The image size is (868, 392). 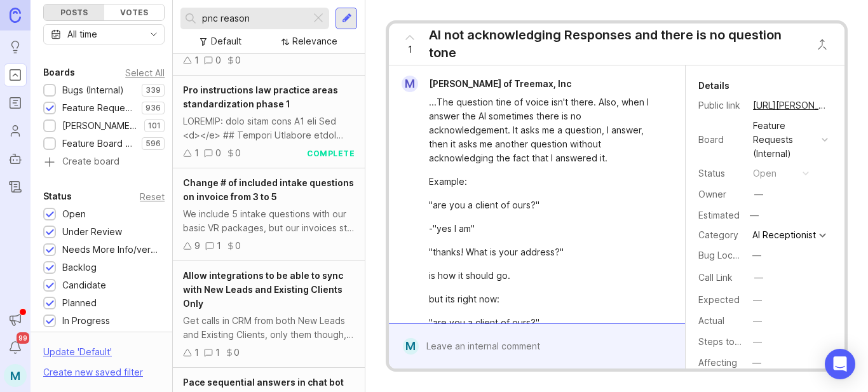 What do you see at coordinates (104, 163) in the screenshot?
I see `a: Create board` at bounding box center [104, 163].